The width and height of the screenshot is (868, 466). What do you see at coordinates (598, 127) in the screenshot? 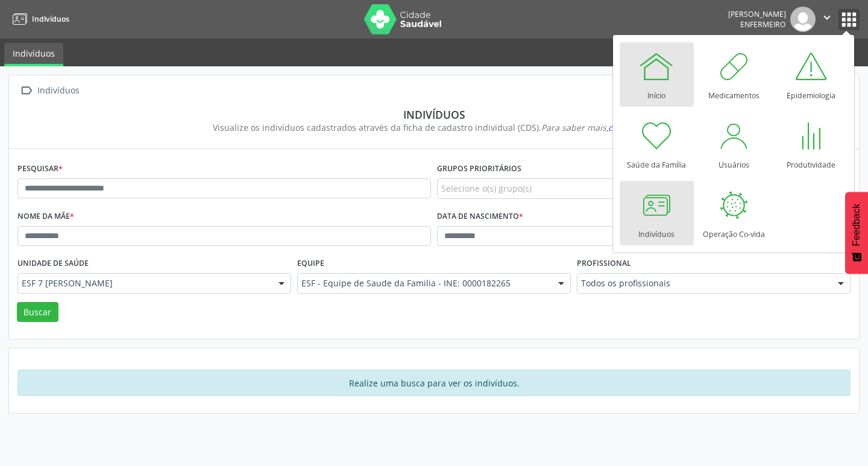
I see `i: Para saber mais,` at bounding box center [598, 127].